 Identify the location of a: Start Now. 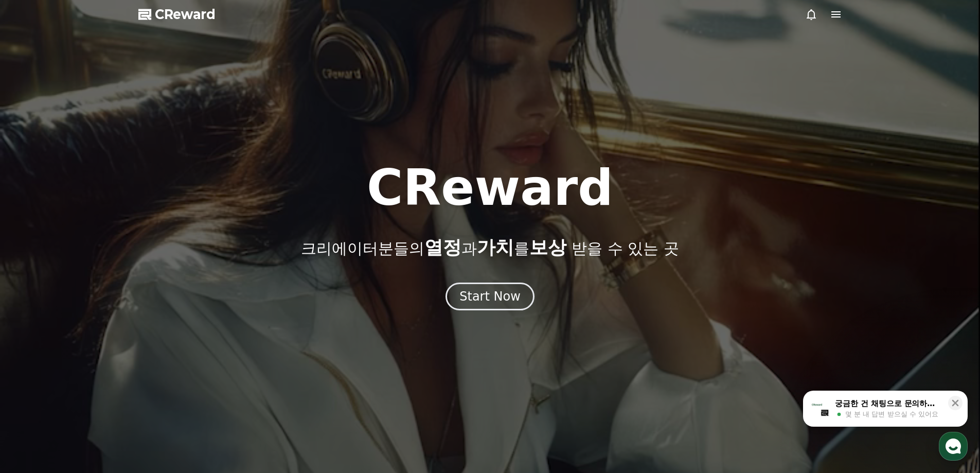
(490, 297).